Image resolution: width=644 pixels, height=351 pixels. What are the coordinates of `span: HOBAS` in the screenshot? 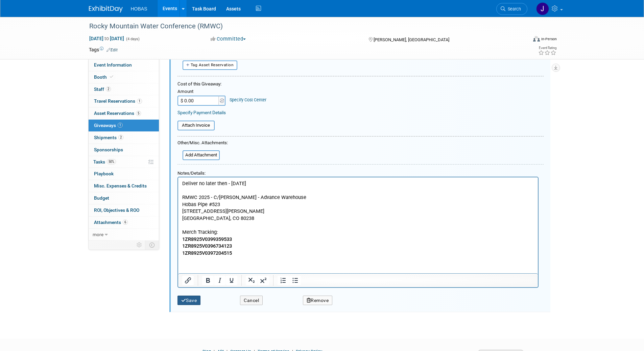 It's located at (139, 9).